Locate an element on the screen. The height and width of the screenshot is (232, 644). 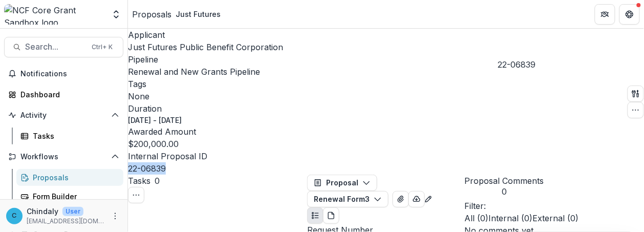
span: All ( 0 ) is located at coordinates (476, 218).